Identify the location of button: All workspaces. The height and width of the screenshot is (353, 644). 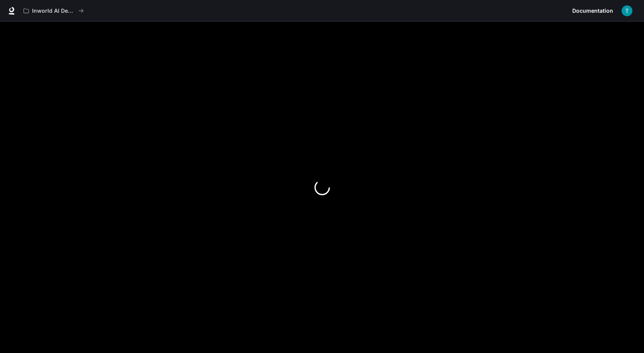
(54, 11).